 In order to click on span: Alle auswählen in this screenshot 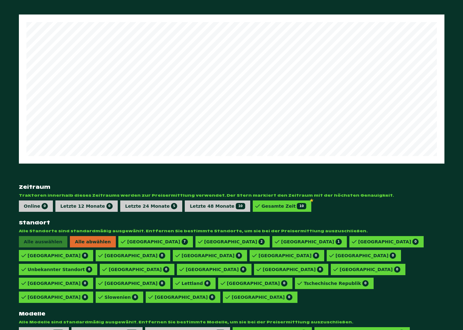, I will do `click(43, 242)`.